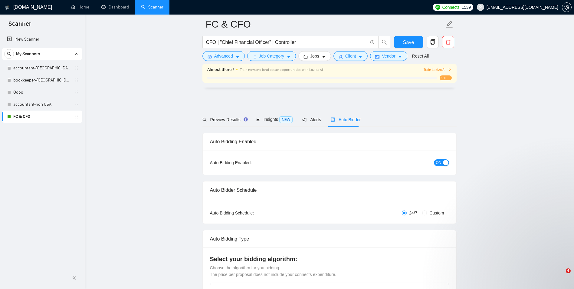  What do you see at coordinates (249, 162) in the screenshot?
I see `div: Auto Bidding Enabled:` at bounding box center [249, 162].